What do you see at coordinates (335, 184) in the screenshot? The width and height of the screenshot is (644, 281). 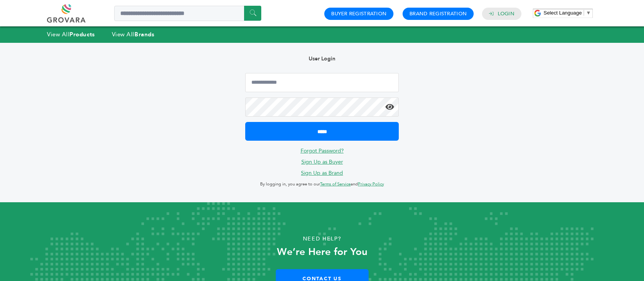 I see `a: Terms of Service` at bounding box center [335, 184].